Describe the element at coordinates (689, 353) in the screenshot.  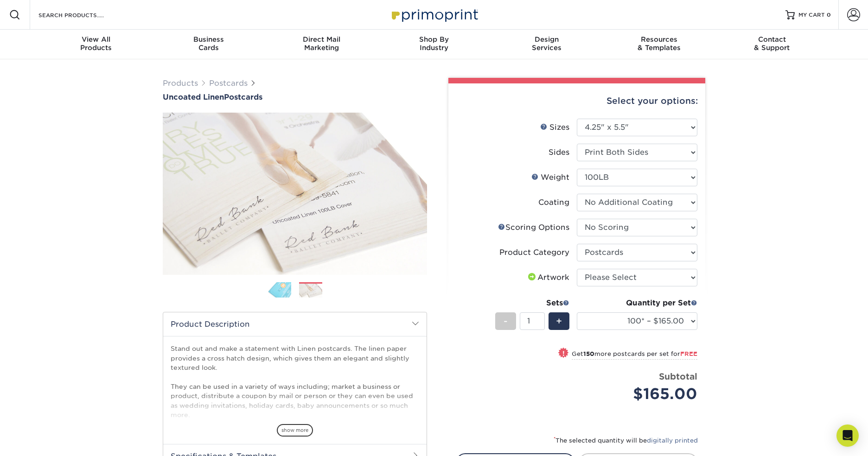
I see `span: FREE` at that location.